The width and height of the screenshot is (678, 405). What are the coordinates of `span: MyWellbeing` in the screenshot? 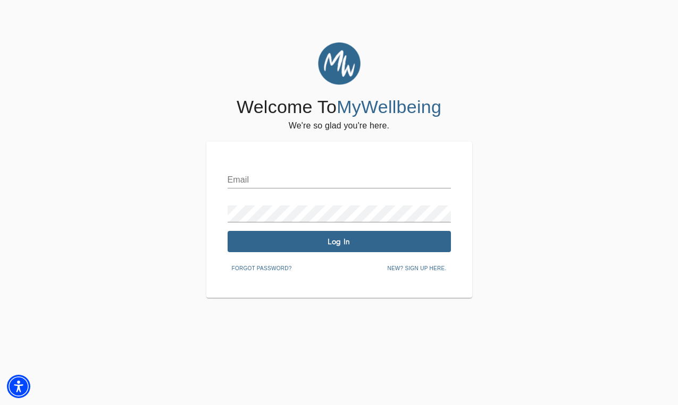 It's located at (388, 107).